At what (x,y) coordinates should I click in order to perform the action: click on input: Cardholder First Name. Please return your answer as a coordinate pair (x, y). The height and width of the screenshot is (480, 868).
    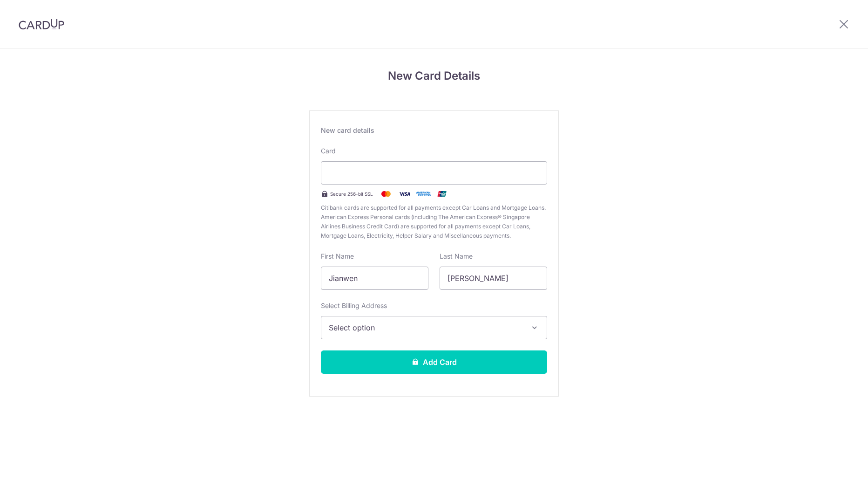
    Looking at the image, I should click on (374, 278).